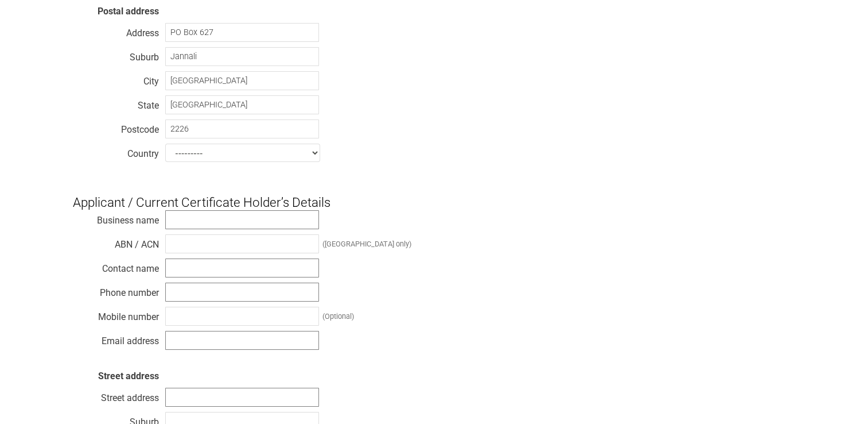 This screenshot has height=424, width=868. Describe the element at coordinates (116, 79) in the screenshot. I see `div: City` at that location.